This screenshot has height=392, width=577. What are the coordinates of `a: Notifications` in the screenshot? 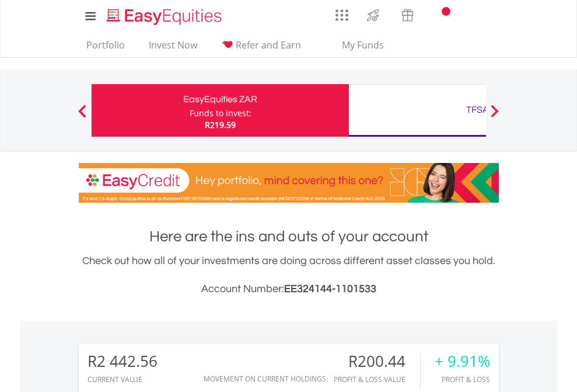 It's located at (440, 15).